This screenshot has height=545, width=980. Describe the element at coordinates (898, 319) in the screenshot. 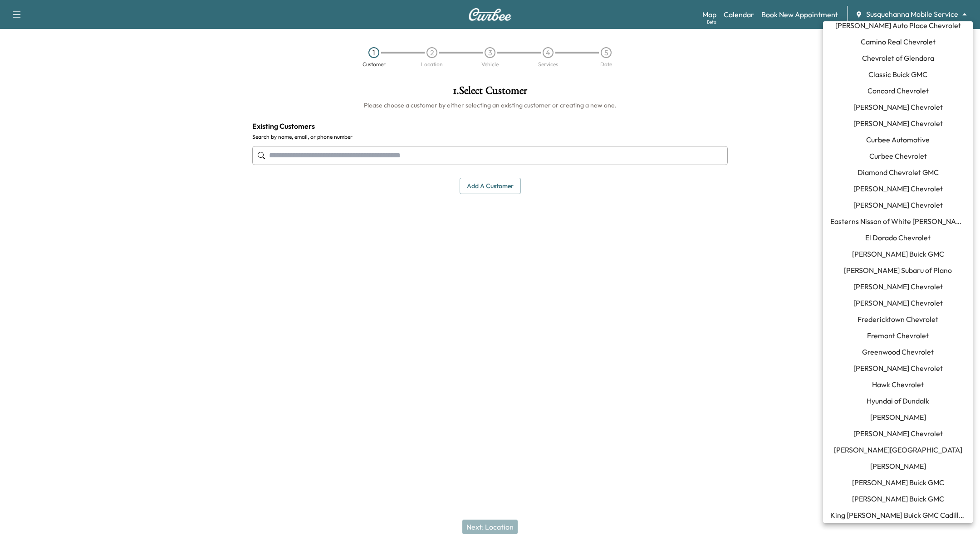

I see `span: Fredericktown Chevrolet` at that location.